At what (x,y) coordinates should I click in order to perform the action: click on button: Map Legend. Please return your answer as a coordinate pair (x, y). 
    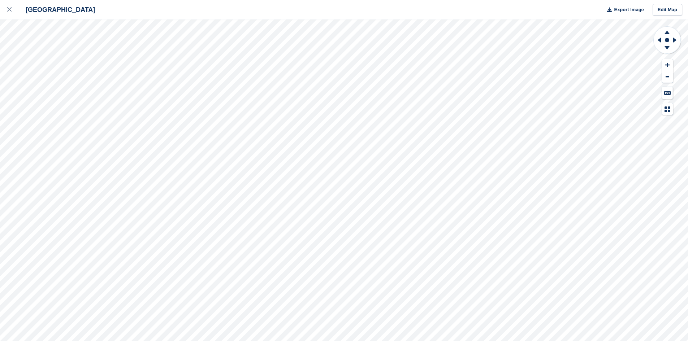
    Looking at the image, I should click on (667, 109).